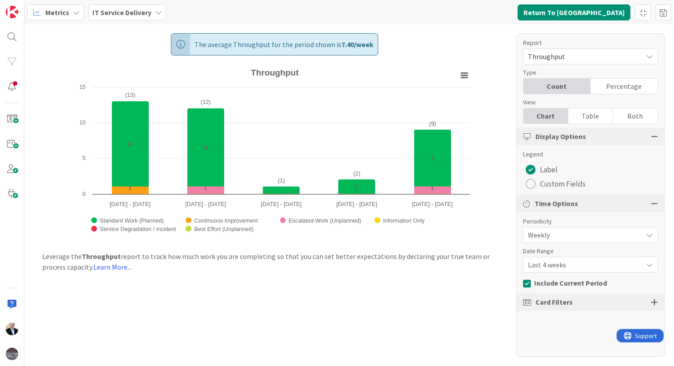 This screenshot has height=366, width=674. Describe the element at coordinates (226, 220) in the screenshot. I see `text: Continuous Improvement` at that location.